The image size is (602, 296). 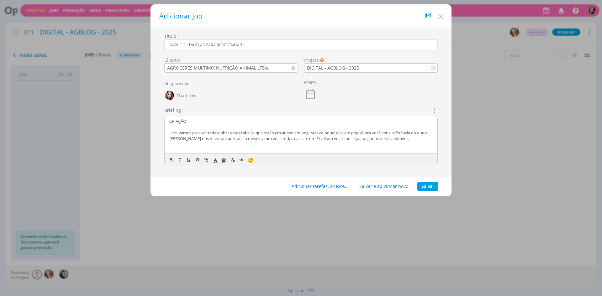 I want to click on label: Briefing, so click(x=172, y=110).